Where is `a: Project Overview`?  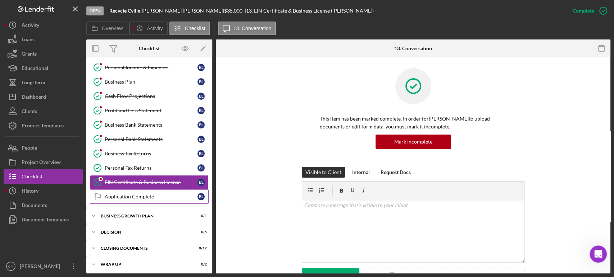
a: Project Overview is located at coordinates (43, 162).